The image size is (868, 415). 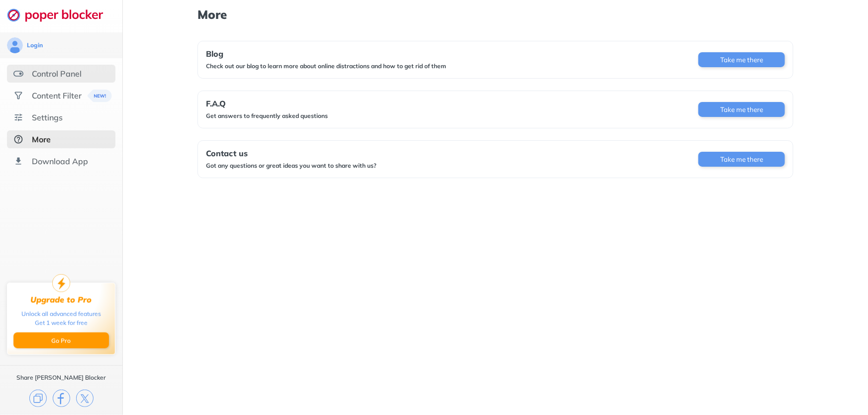 I want to click on img: x.svg, so click(x=85, y=398).